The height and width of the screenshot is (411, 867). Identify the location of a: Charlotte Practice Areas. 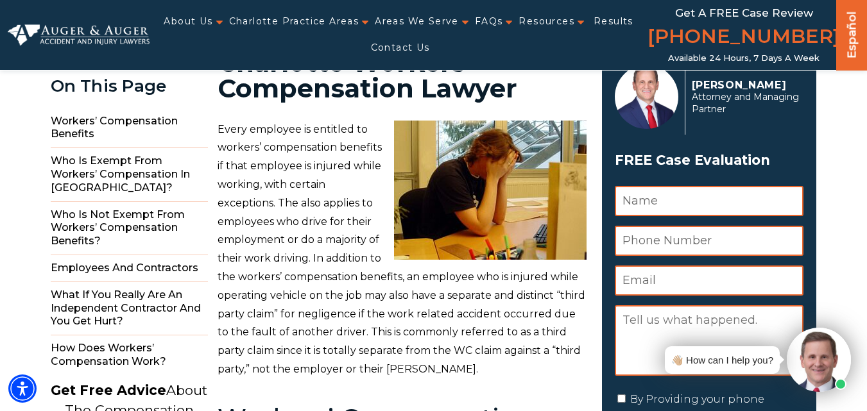
(294, 21).